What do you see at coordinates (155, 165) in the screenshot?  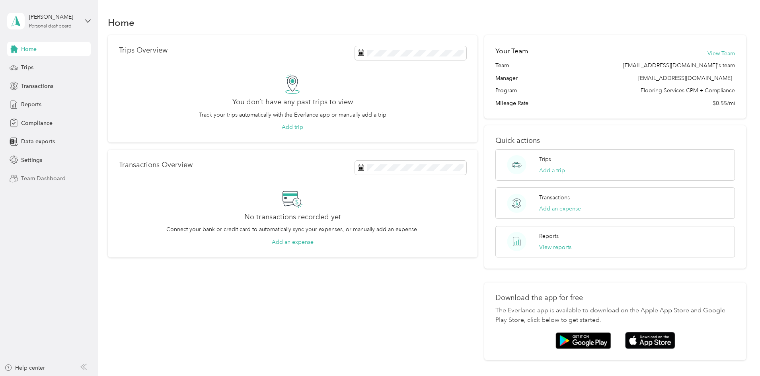 I see `p: Transactions Overview` at bounding box center [155, 165].